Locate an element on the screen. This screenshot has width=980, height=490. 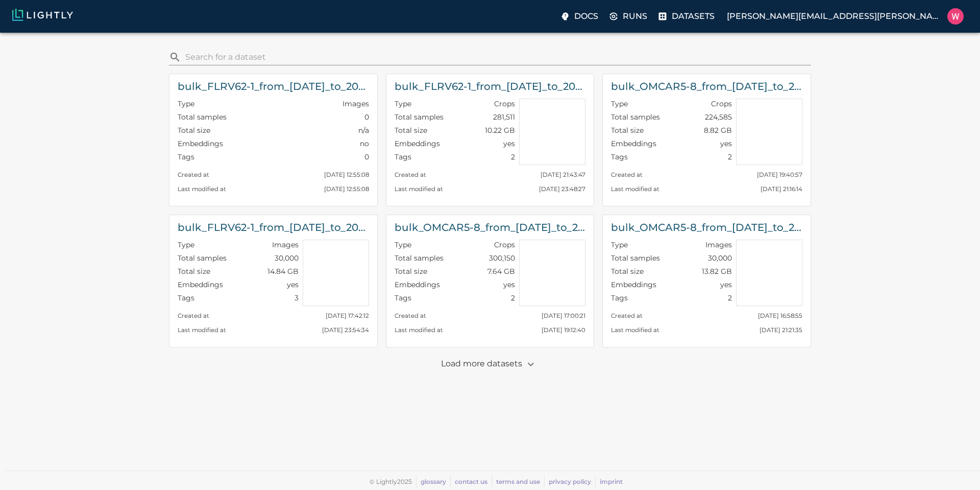
span: © Lightly 2025 is located at coordinates (391, 481).